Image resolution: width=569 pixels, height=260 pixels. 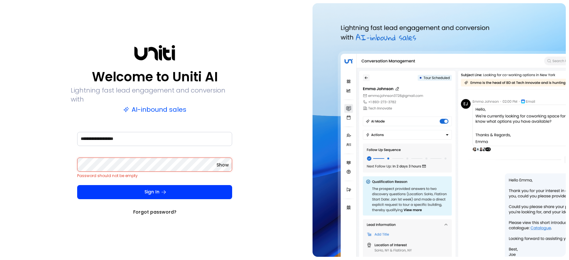 I want to click on button: Show, so click(x=223, y=165).